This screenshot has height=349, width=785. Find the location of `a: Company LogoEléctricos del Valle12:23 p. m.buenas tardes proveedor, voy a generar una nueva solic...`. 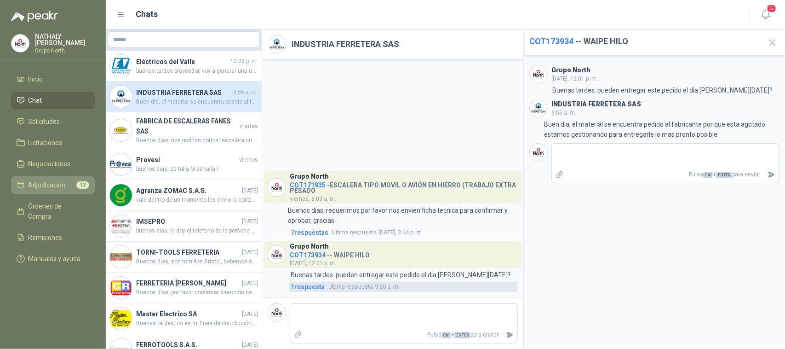

a: Company LogoEléctricos del Valle12:23 p. m.buenas tardes proveedor, voy a generar una nueva solic... is located at coordinates (184, 66).